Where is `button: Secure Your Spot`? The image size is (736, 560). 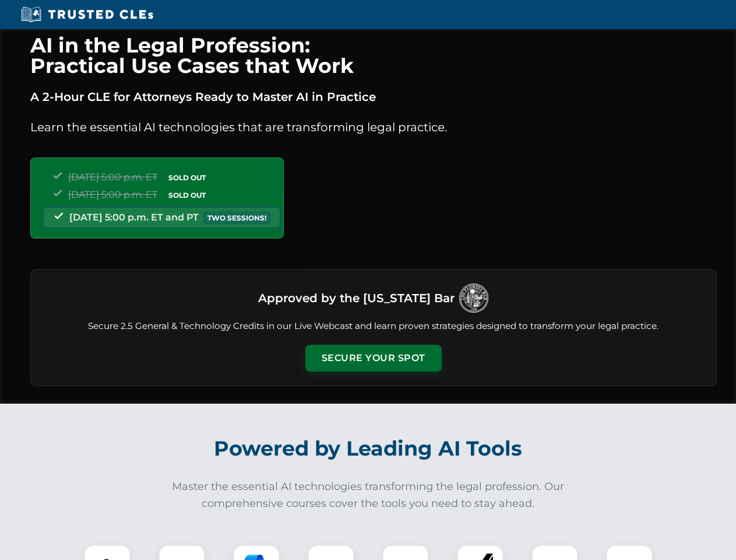 button: Secure Your Spot is located at coordinates (374, 358).